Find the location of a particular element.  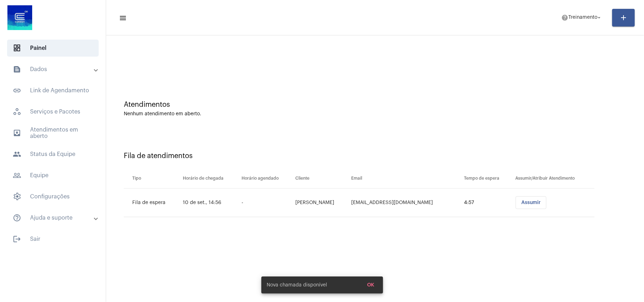

div: Fila de atendimentos is located at coordinates (375, 156).